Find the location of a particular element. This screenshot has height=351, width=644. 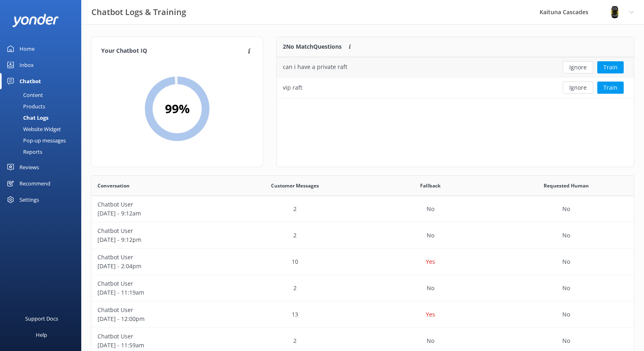

img: 802-1755650174.png is located at coordinates (615, 12).